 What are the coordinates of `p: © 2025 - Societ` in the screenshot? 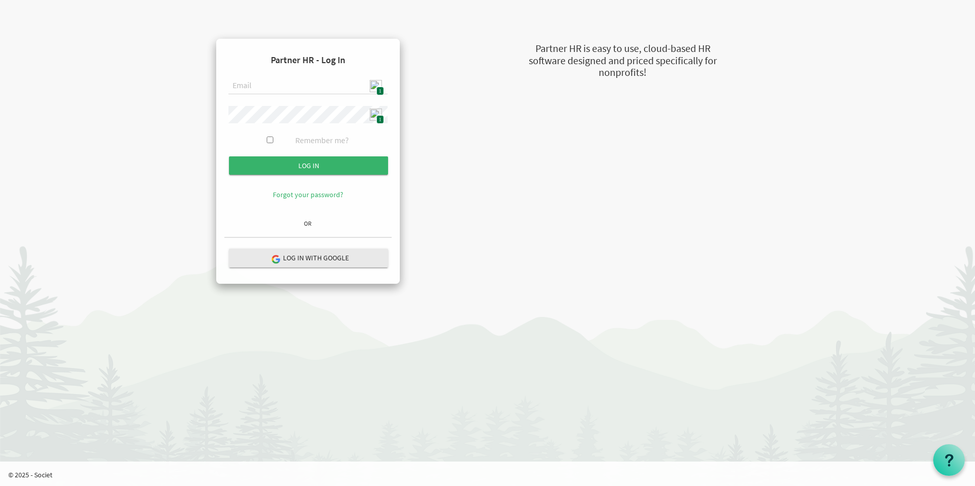 It's located at (492, 475).